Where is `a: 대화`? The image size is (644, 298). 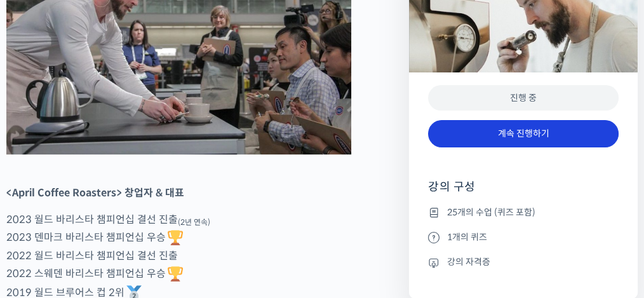 a: 대화 is located at coordinates (124, 208).